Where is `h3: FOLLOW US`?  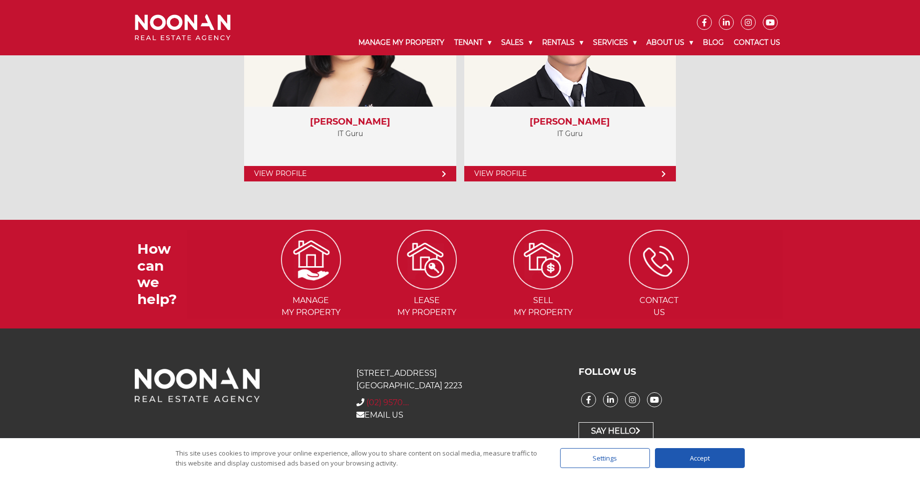 h3: FOLLOW US is located at coordinates (682, 373).